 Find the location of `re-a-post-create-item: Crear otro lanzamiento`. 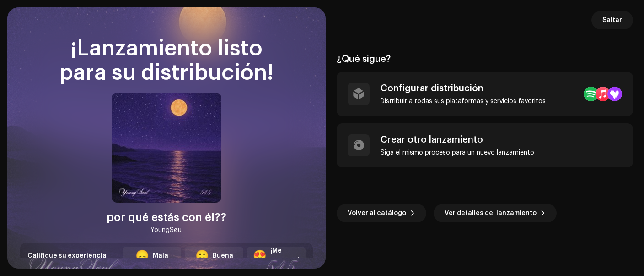

re-a-post-create-item: Crear otro lanzamiento is located at coordinates (485, 145).